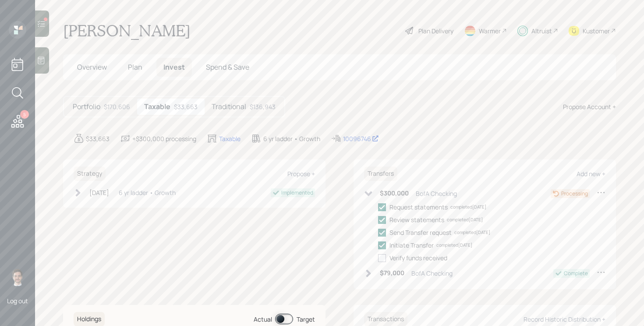  Describe the element at coordinates (361, 138) in the screenshot. I see `div: 10096746` at that location.